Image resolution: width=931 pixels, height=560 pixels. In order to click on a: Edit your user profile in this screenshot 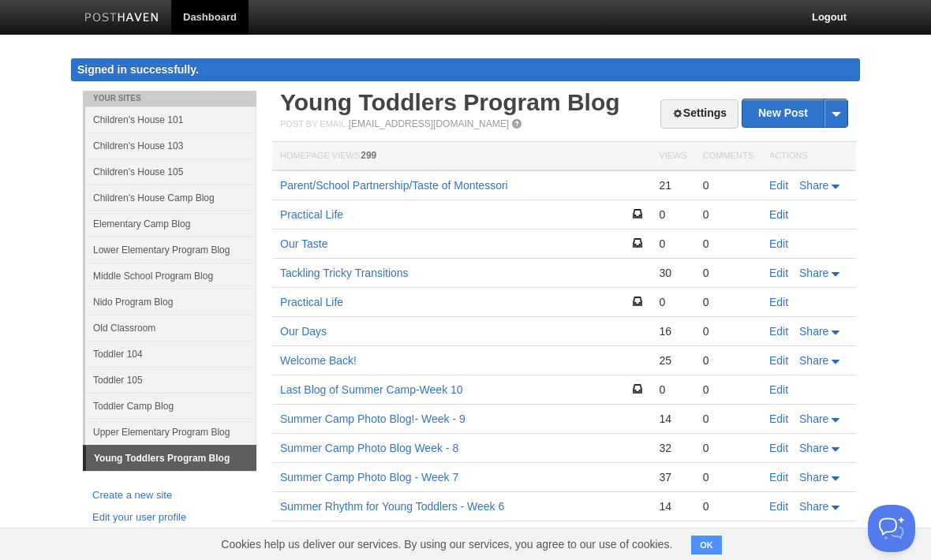, I will do `click(170, 518)`.